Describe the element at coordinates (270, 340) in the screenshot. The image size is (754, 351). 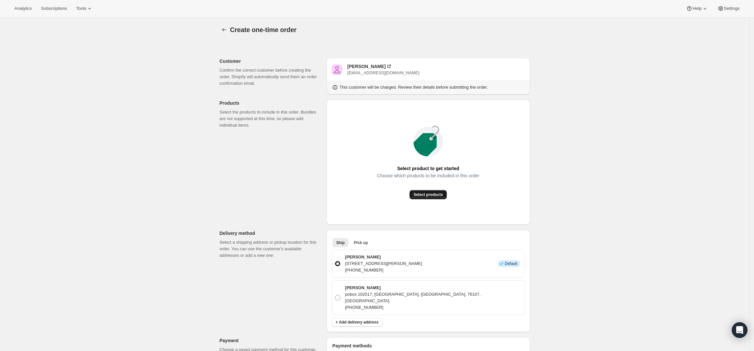
I see `p: Payment` at that location.